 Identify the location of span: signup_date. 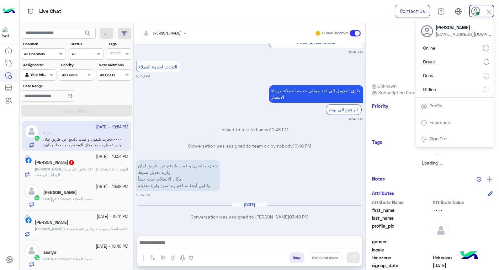
(402, 265).